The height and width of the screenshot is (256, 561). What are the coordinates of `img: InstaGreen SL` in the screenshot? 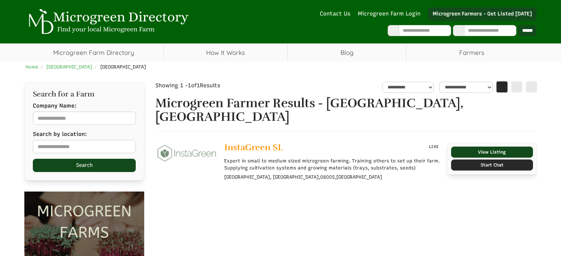 It's located at (187, 153).